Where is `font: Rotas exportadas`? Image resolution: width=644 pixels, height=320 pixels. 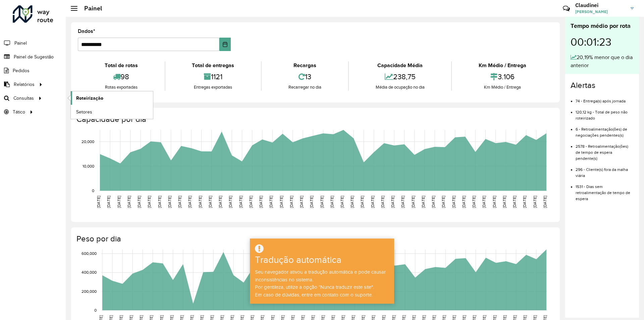
font: Rotas exportadas is located at coordinates (121, 87).